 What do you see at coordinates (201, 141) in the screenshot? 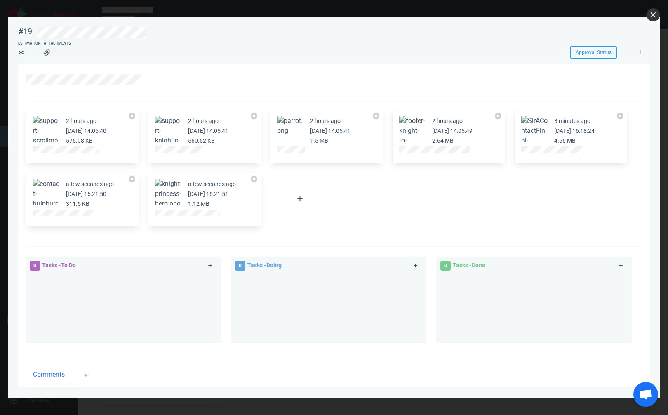
I see `small: 560.52 KB` at bounding box center [201, 141].